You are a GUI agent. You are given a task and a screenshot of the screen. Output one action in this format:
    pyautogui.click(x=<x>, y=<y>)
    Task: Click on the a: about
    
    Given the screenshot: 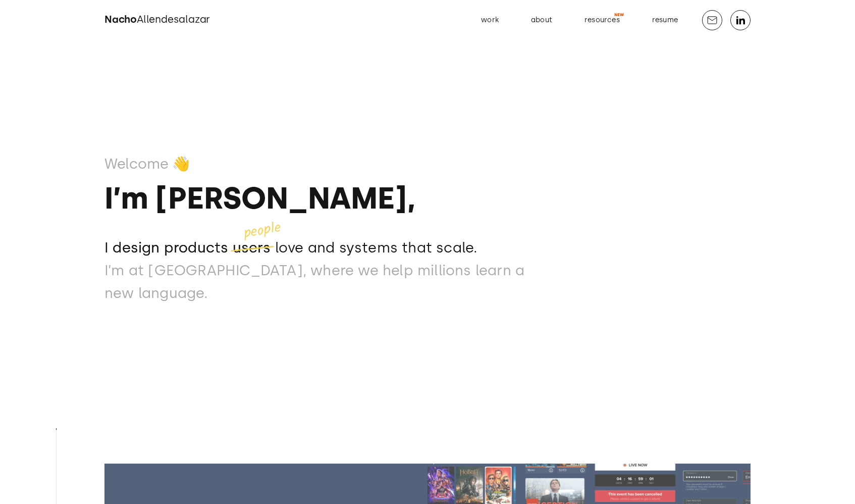 What is the action you would take?
    pyautogui.click(x=542, y=20)
    